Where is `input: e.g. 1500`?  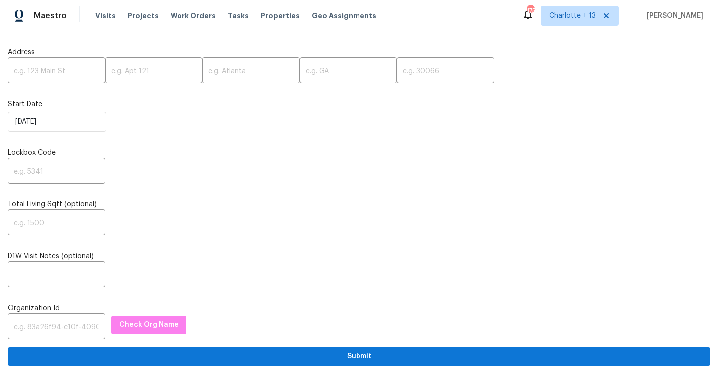 input: e.g. 1500 is located at coordinates (56, 223).